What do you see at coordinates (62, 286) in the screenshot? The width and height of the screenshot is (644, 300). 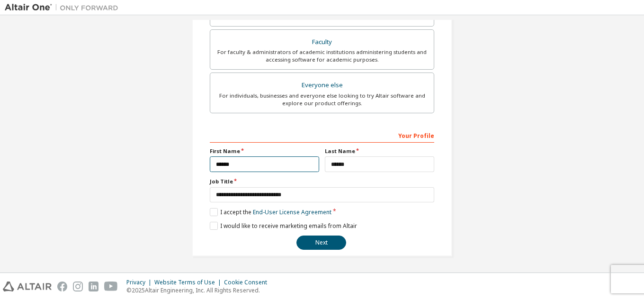 I see `img: facebook.svg` at bounding box center [62, 286].